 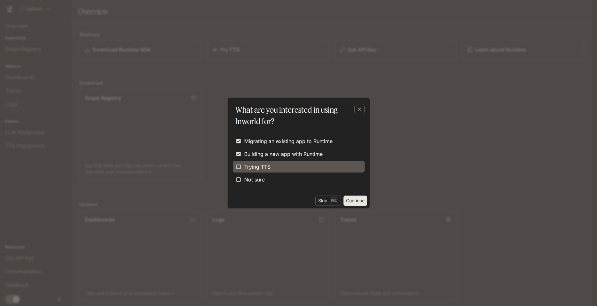 What do you see at coordinates (258, 167) in the screenshot?
I see `span: Trying TTS` at bounding box center [258, 167].